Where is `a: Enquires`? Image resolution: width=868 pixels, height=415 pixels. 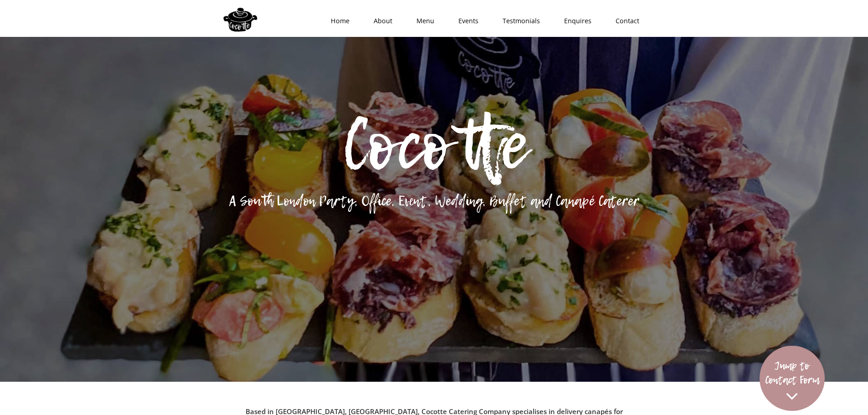 a: Enquires is located at coordinates (574, 21).